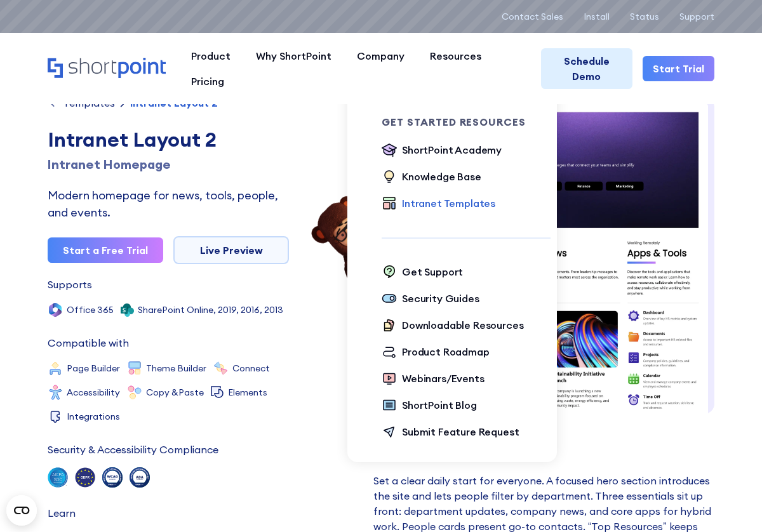 This screenshot has width=762, height=532. What do you see at coordinates (455, 56) in the screenshot?
I see `a: Resources` at bounding box center [455, 56].